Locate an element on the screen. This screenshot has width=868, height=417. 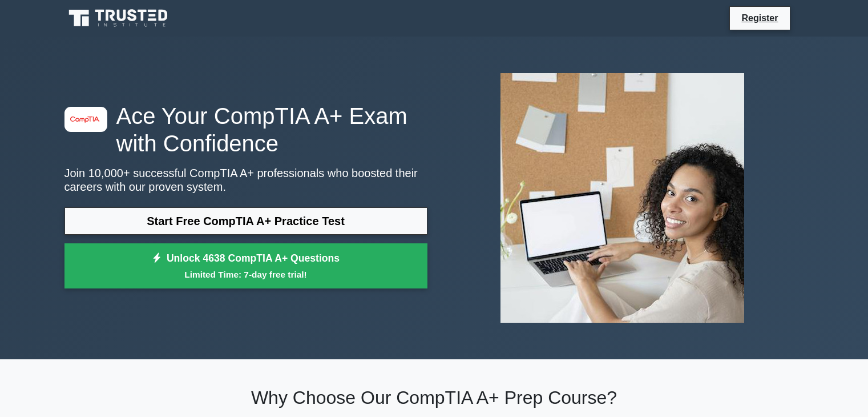
a: Start Free CompTIA A+ Practice Test is located at coordinates (246, 221).